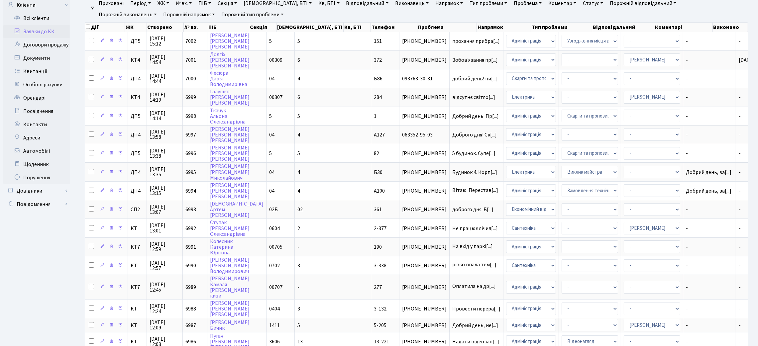  What do you see at coordinates (379, 135) in the screenshot?
I see `span: А127` at bounding box center [379, 135].